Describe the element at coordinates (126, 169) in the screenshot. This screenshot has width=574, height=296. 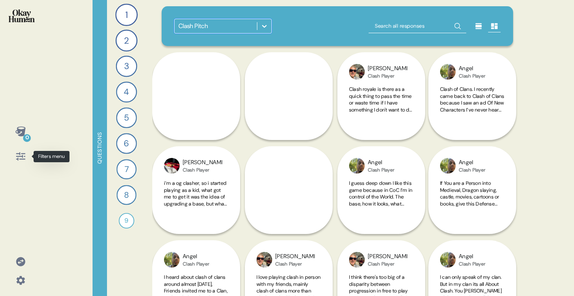
I see `div: 7` at that location.